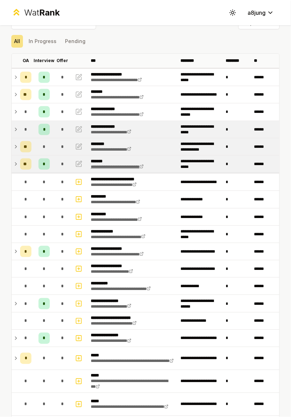 The width and height of the screenshot is (291, 417). Describe the element at coordinates (256, 13) in the screenshot. I see `span: a8jung` at that location.